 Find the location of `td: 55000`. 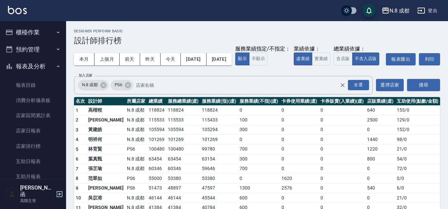

td: 55000 is located at coordinates (157, 179).